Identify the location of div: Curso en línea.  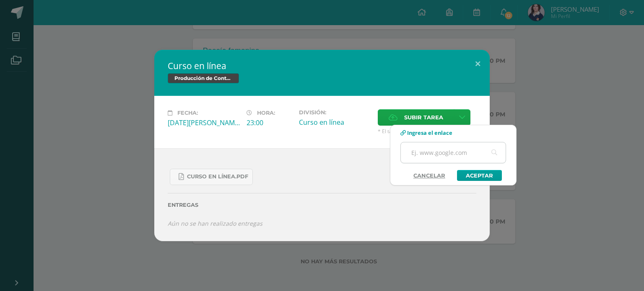
(335, 122).